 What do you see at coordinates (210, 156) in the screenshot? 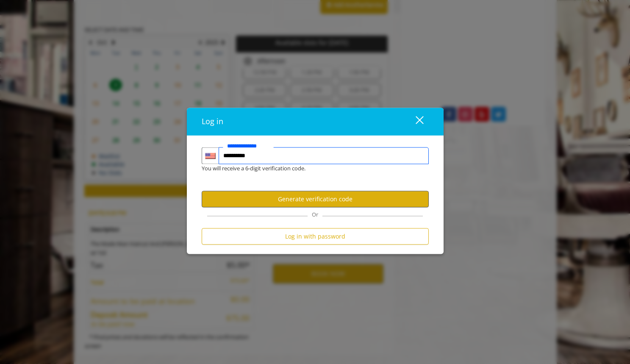
I see `div: Country` at bounding box center [210, 156].